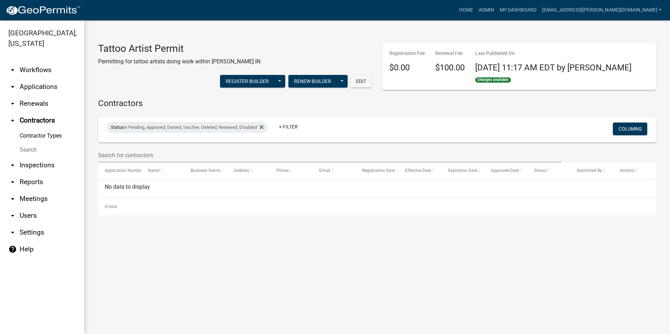 Image resolution: width=670 pixels, height=334 pixels. I want to click on h3: Tattoo Artist Permit, so click(179, 49).